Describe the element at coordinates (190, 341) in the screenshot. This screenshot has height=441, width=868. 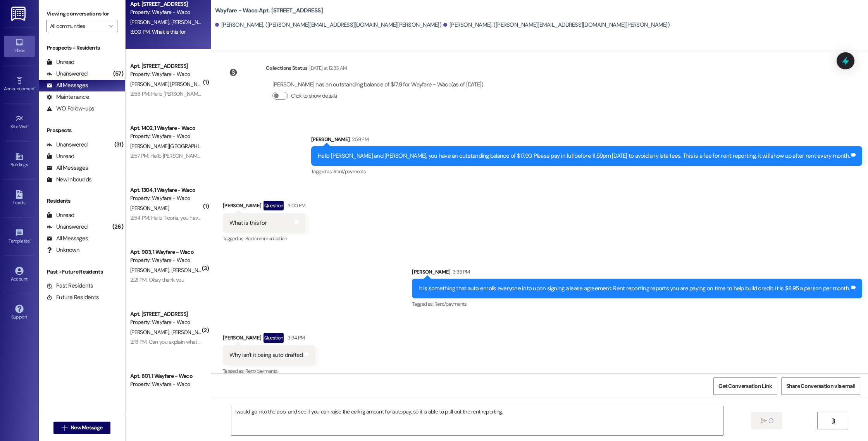
I see `div: 2:13 PM: Can you explain what a rent reporting fee is?` at that location.